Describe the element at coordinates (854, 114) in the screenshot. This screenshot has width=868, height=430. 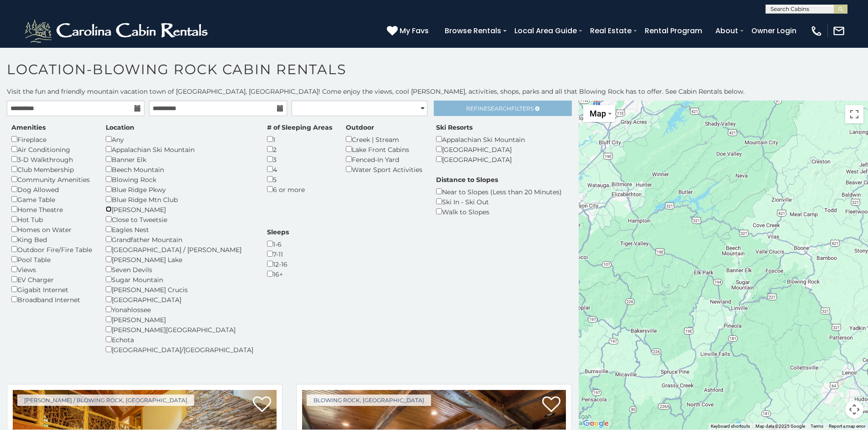
I see `button: Toggle fullscreen view` at that location.